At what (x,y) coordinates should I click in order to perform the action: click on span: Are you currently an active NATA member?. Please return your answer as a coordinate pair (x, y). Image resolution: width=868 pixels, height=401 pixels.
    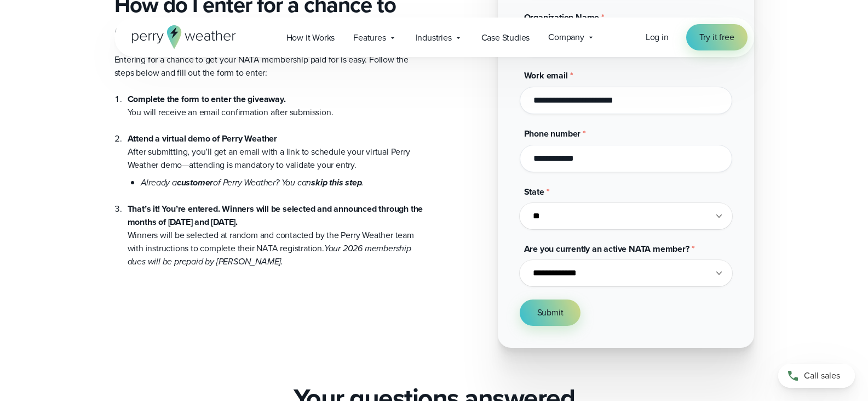
    Looking at the image, I should click on (607, 248).